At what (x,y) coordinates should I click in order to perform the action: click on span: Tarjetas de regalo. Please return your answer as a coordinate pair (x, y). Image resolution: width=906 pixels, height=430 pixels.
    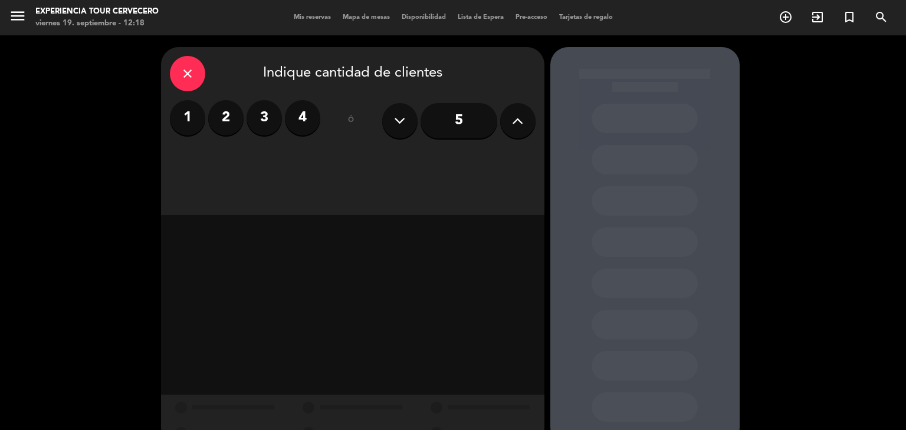
    Looking at the image, I should click on (585, 17).